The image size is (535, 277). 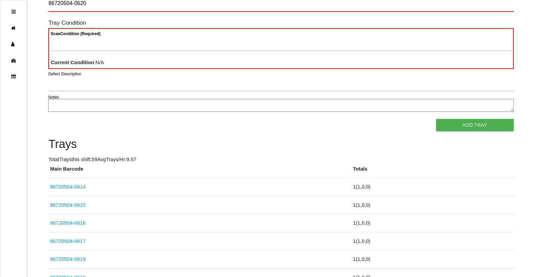 What do you see at coordinates (77, 62) in the screenshot?
I see `span: : N/A` at bounding box center [77, 62].